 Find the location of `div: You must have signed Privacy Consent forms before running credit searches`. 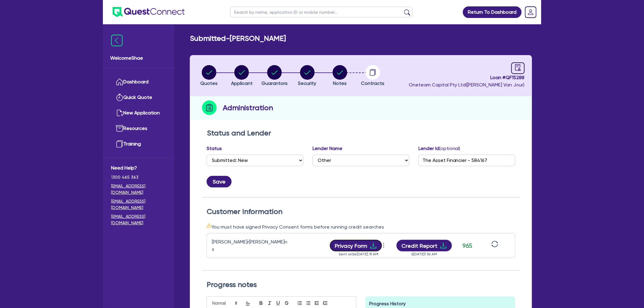

div: You must have signed Privacy Consent forms before running credit searches is located at coordinates (361, 227).